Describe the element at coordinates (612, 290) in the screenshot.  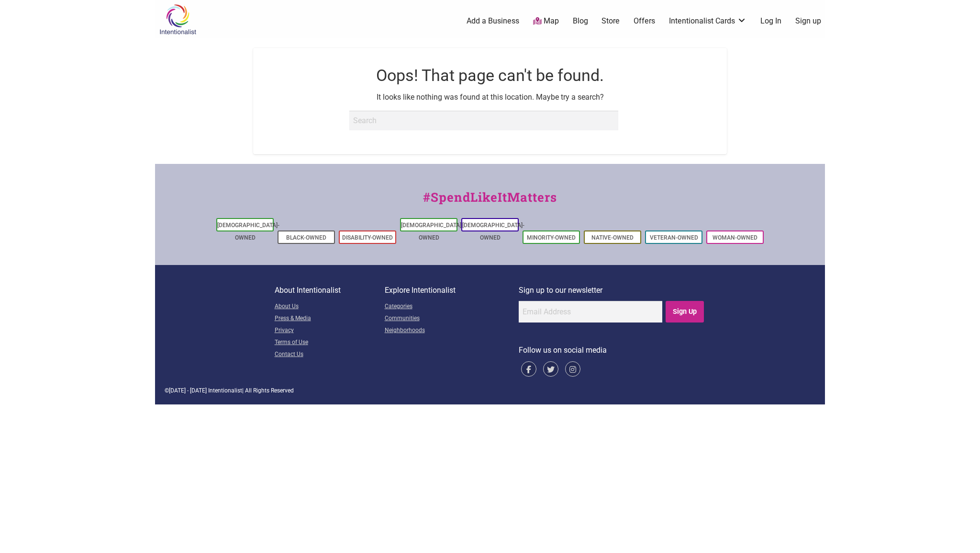
I see `p: Sign up to our newsletter` at that location.